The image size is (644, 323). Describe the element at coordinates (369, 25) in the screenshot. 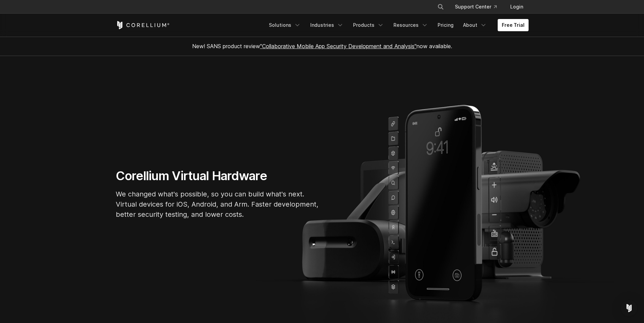

I see `a: Products` at that location.